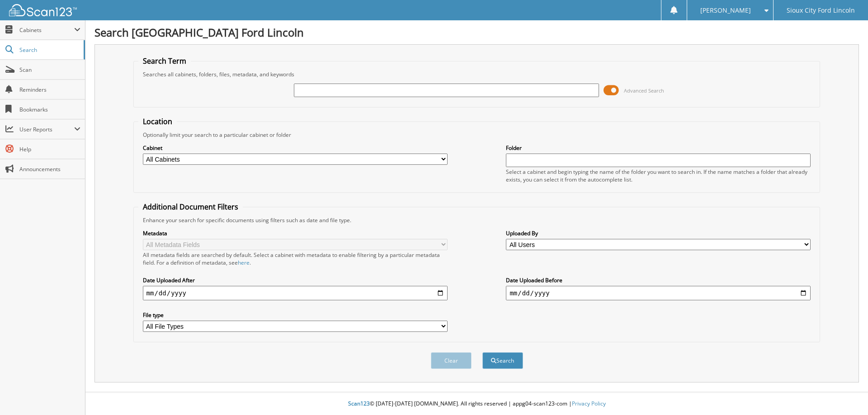  I want to click on span: Announcements, so click(50, 169).